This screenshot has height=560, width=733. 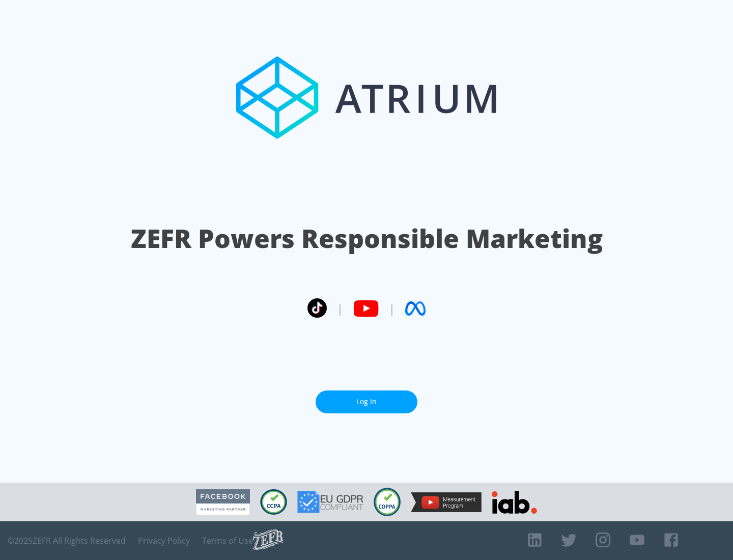 I want to click on img: CCPA Compliant, so click(x=274, y=502).